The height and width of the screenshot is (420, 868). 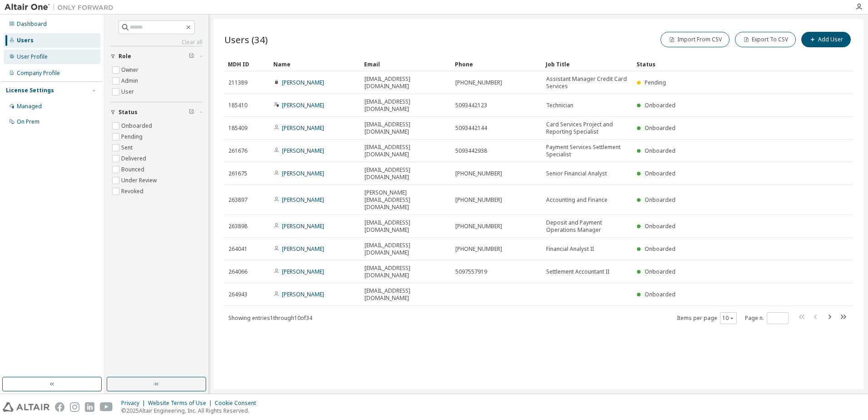 I want to click on span: Role, so click(x=125, y=56).